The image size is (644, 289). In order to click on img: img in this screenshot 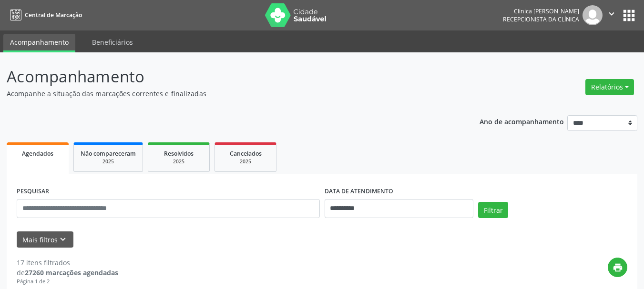, I will do `click(593, 15)`.